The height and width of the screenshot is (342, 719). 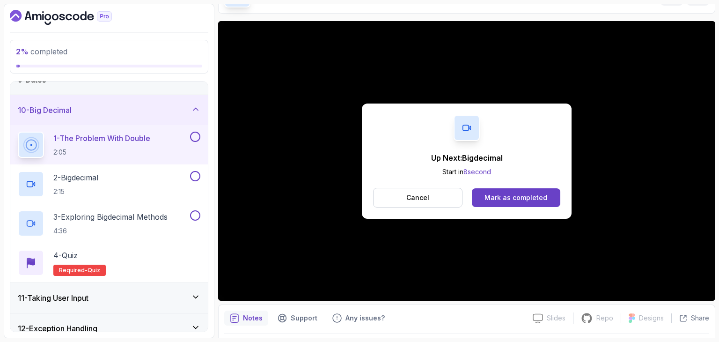 I want to click on p: 4:36, so click(x=110, y=231).